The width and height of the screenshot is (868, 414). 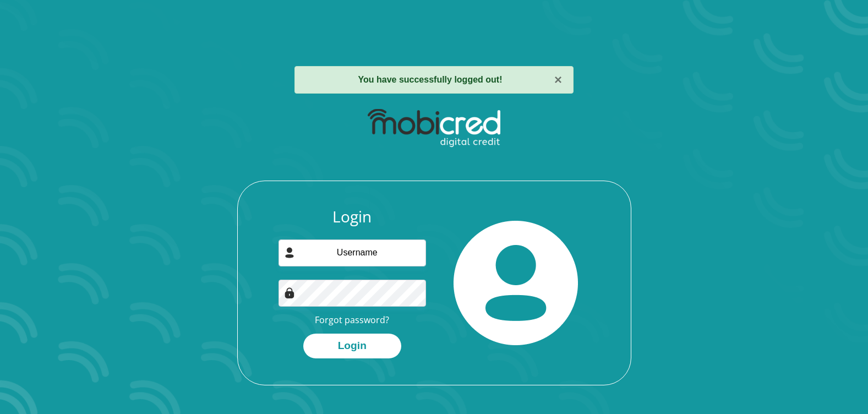 I want to click on button: Login, so click(x=352, y=346).